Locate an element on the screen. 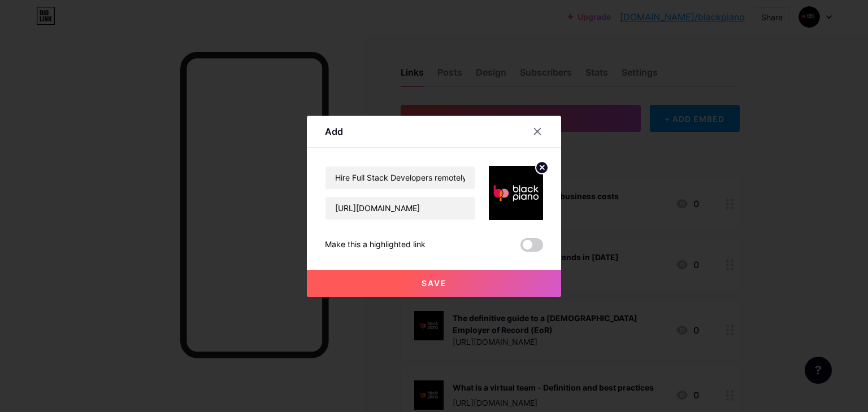 This screenshot has width=868, height=412. div: Make this a highlighted link is located at coordinates (375, 245).